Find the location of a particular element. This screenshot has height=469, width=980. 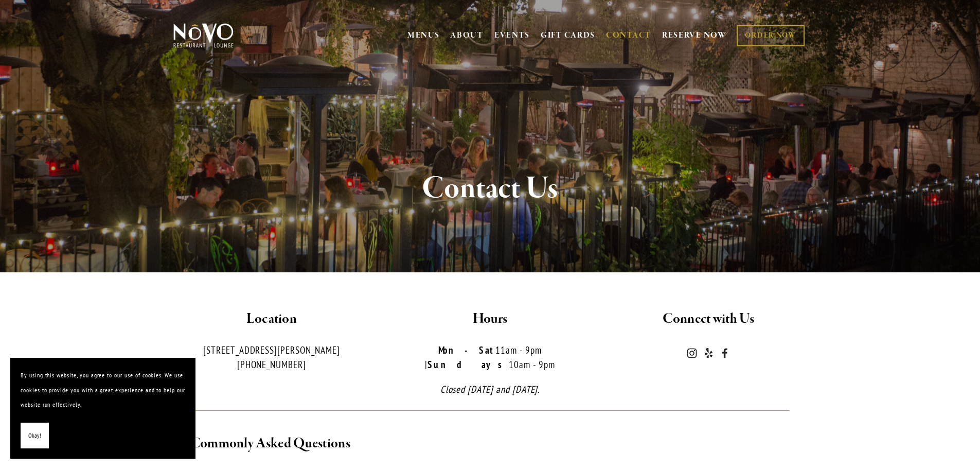

p: By using this website, you agree to our use of cookies. We use cookies to provide you with a grea... is located at coordinates (103, 390).